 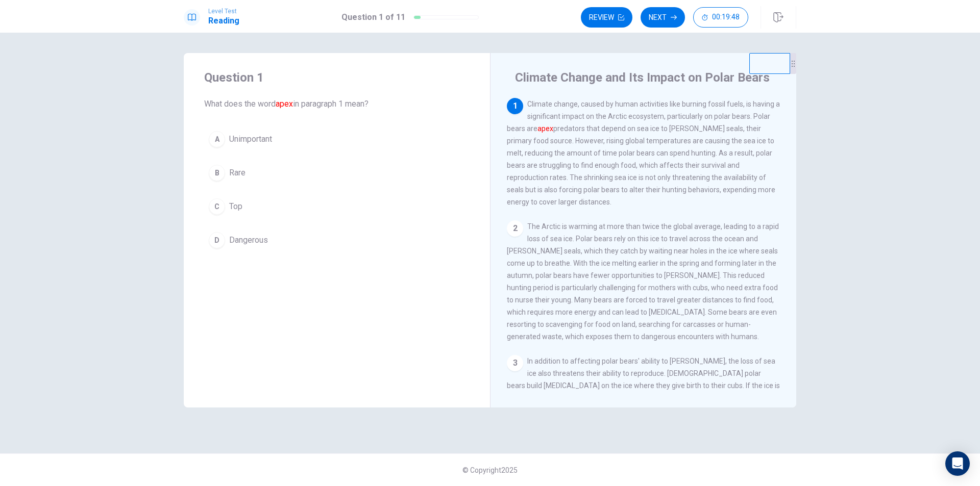 What do you see at coordinates (662, 17) in the screenshot?
I see `button: Next` at bounding box center [662, 17].